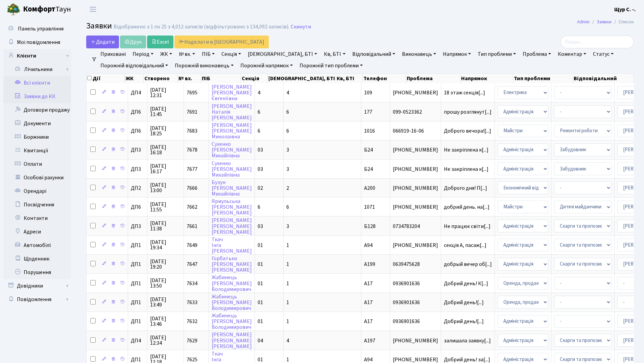 The width and height of the screenshot is (644, 363). I want to click on a: Довідники, so click(37, 285).